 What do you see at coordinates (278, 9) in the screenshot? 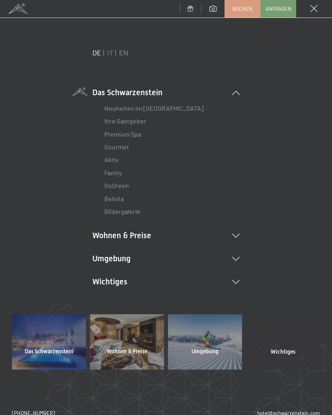
I see `a: Anfragen` at bounding box center [278, 9].